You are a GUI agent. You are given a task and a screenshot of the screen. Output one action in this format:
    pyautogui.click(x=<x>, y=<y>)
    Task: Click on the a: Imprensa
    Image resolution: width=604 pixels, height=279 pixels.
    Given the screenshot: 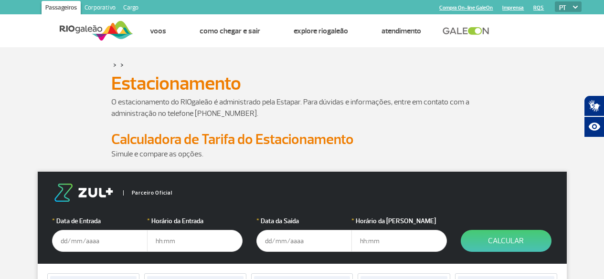 What is the action you would take?
    pyautogui.click(x=513, y=8)
    